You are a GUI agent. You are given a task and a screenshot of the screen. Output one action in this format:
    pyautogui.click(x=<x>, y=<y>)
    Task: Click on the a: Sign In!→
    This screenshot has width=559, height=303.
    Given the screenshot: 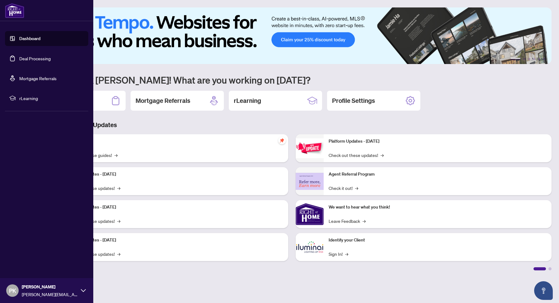 What is the action you would take?
    pyautogui.click(x=338, y=254)
    